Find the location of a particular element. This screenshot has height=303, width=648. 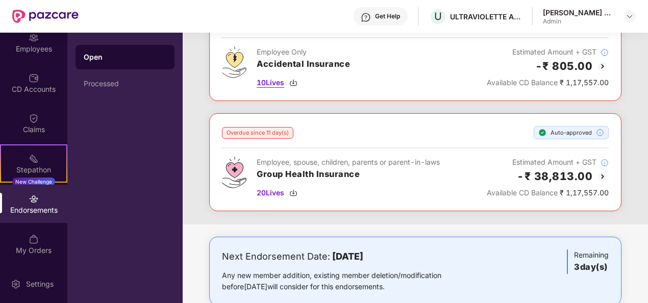

img: svg+xml;base64,PHN2ZyBpZD0iRW1wbG95ZWVzIiB4bWxucz0iaHR0cDovL3d3dy53My5vcmcvMjAwMC9zdmciIHdpZHRoPS... is located at coordinates (34, 38).